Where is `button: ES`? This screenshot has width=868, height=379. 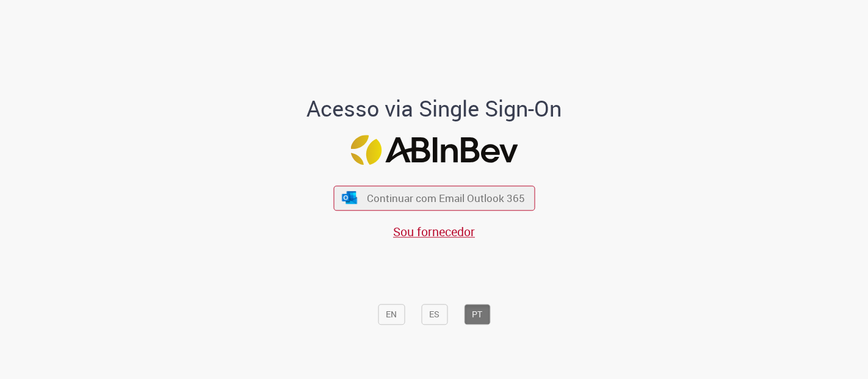 button: ES is located at coordinates (434, 314).